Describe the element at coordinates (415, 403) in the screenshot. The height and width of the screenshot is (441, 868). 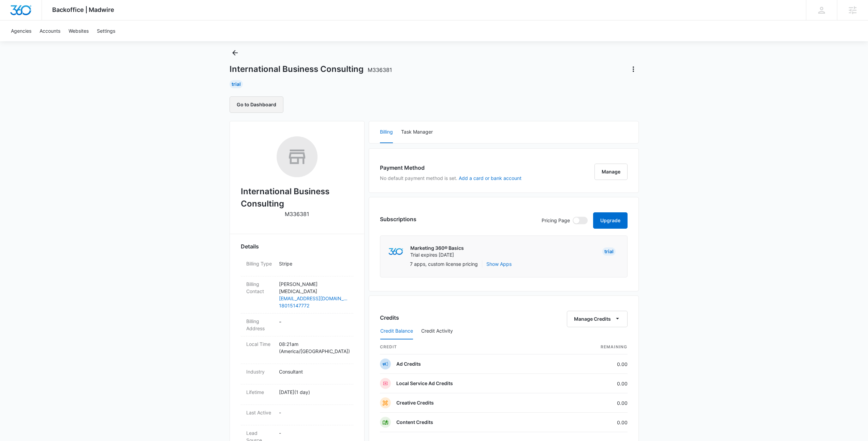
I see `p: Creative Credits` at that location.